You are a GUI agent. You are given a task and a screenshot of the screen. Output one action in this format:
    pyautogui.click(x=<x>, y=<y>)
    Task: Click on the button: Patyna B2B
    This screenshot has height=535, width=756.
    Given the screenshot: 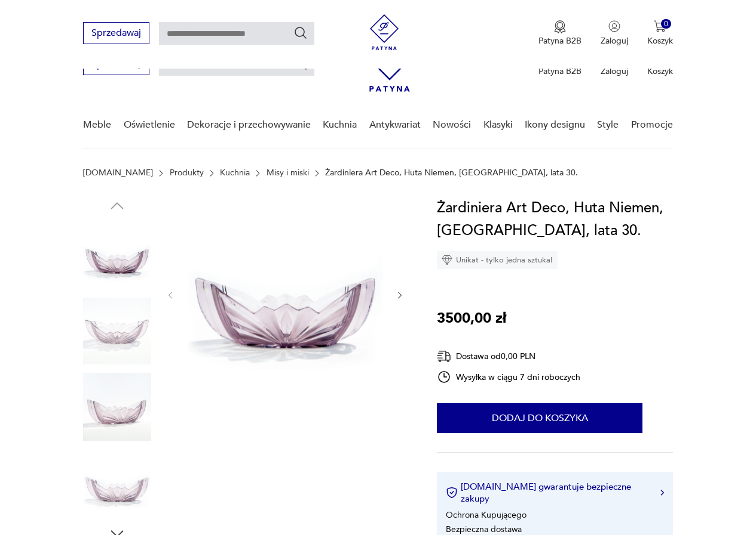 What is the action you would take?
    pyautogui.click(x=560, y=34)
    